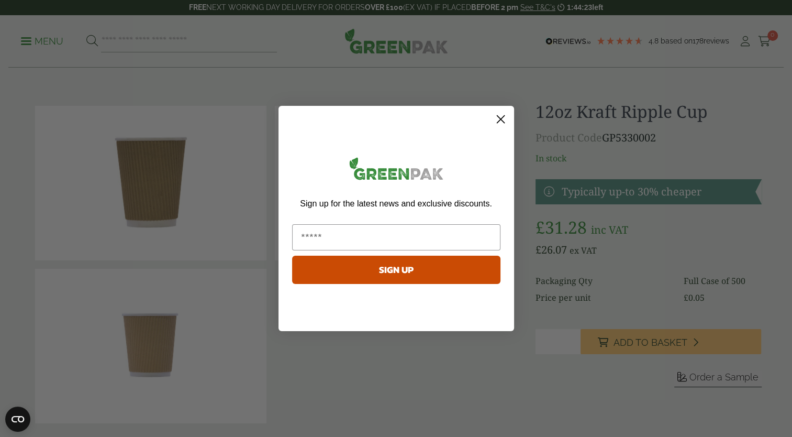  Describe the element at coordinates (396, 270) in the screenshot. I see `button: SIGN UP` at that location.